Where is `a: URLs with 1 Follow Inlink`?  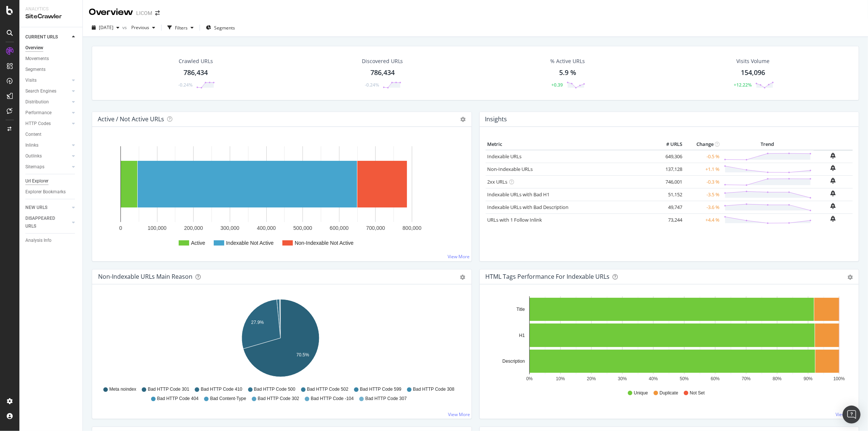 a: URLs with 1 Follow Inlink is located at coordinates (515, 220).